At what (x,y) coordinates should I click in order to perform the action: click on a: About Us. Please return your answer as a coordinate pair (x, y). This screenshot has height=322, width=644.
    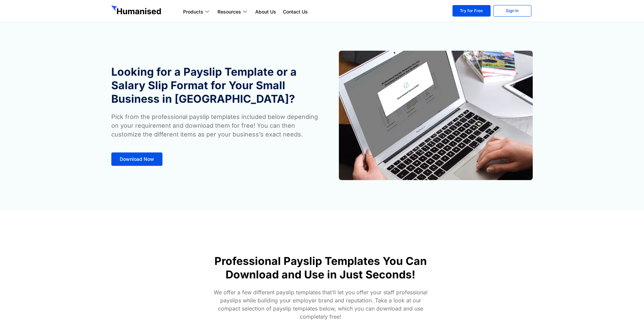
    Looking at the image, I should click on (265, 12).